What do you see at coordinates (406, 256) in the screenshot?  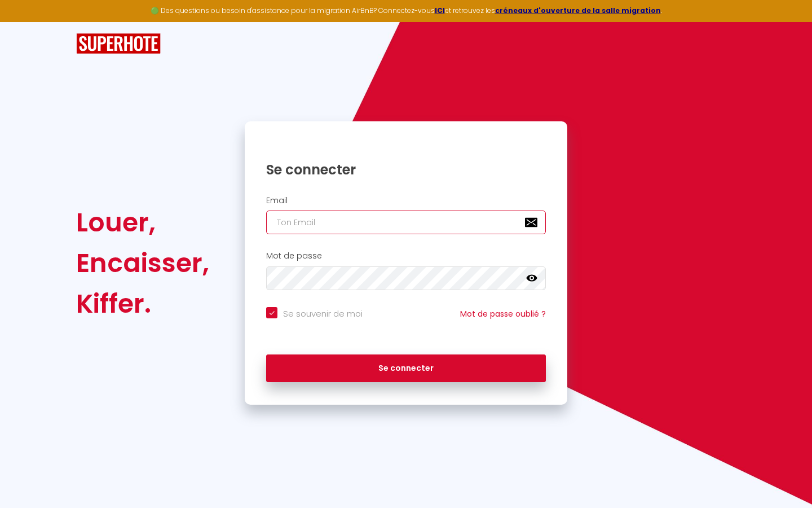 I see `h2: Mot de passe` at bounding box center [406, 256].